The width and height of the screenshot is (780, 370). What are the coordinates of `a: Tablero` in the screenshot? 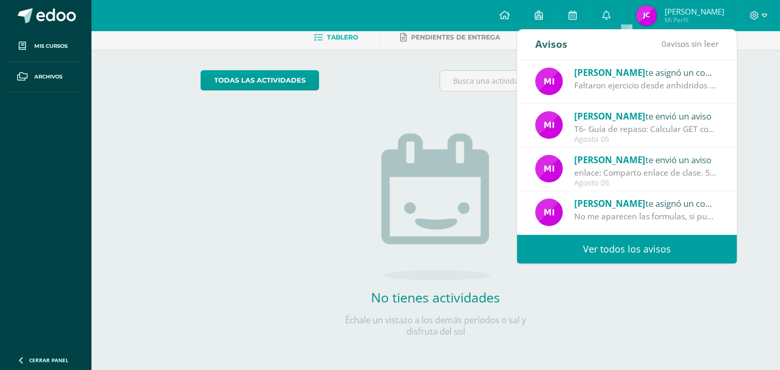 It's located at (336, 37).